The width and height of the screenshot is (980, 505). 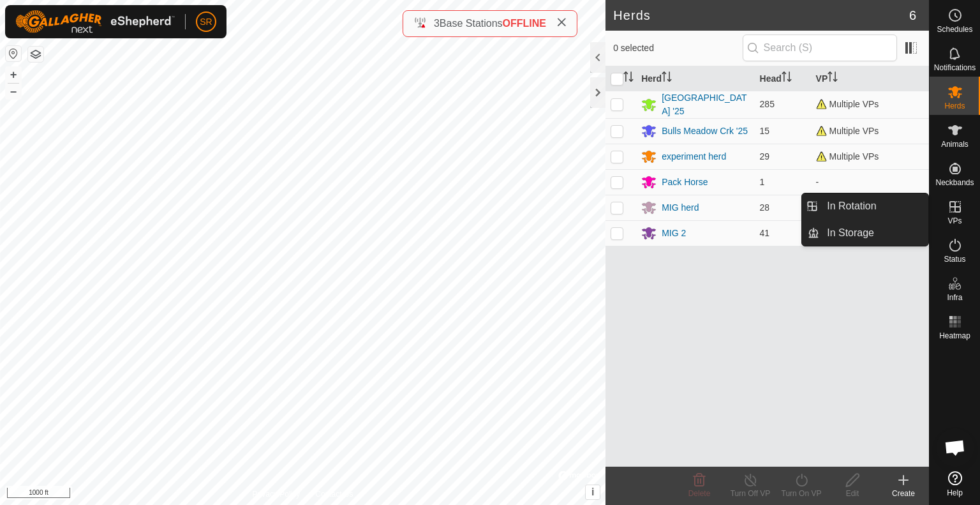 What do you see at coordinates (955, 493) in the screenshot?
I see `span: Help` at bounding box center [955, 493].